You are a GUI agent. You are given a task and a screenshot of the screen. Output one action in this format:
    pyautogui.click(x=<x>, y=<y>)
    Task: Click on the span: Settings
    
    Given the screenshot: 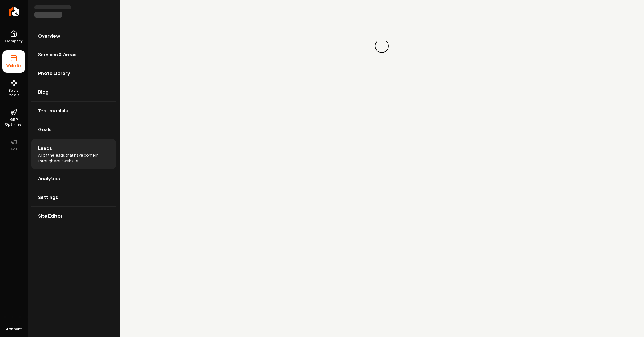 What is the action you would take?
    pyautogui.click(x=48, y=198)
    